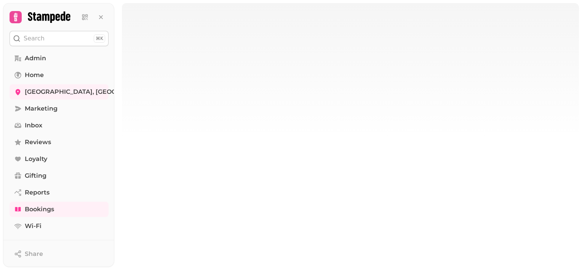  Describe the element at coordinates (33, 125) in the screenshot. I see `span: Inbox` at that location.